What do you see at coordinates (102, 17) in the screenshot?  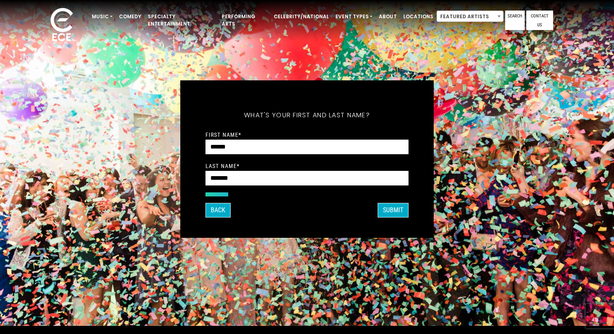 I see `a: Music` at bounding box center [102, 17].